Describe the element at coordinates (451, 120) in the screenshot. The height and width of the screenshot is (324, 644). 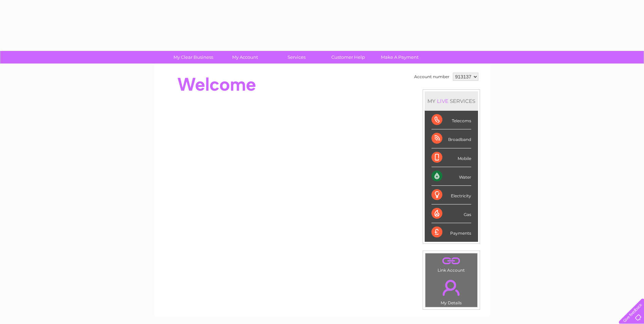
I see `div: Telecoms` at that location.